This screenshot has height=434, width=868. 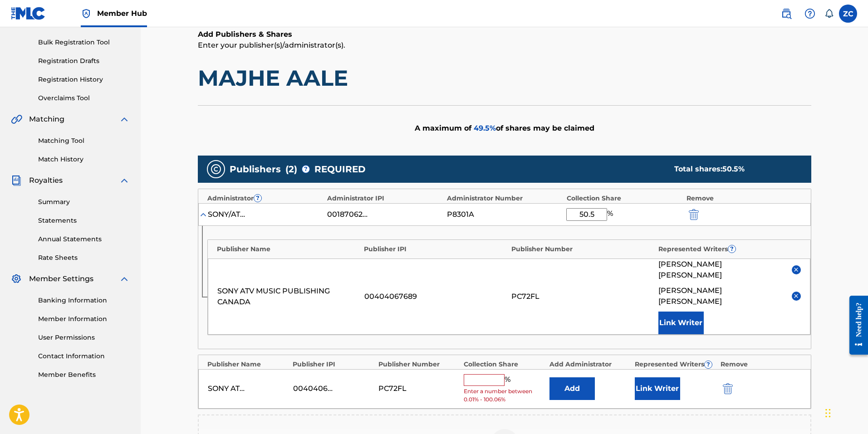 What do you see at coordinates (84, 300) in the screenshot?
I see `a: Banking Information` at bounding box center [84, 300].